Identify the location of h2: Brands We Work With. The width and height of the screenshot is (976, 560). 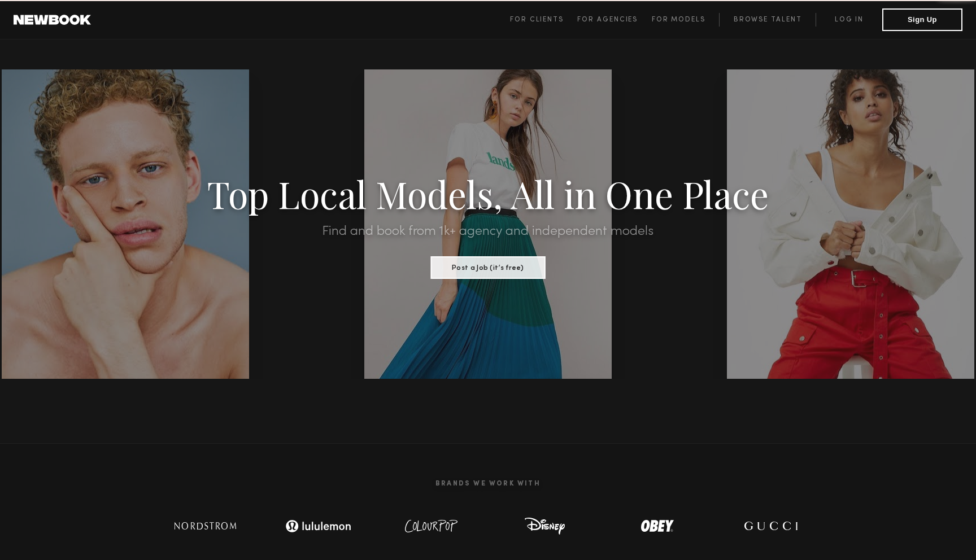
(488, 484).